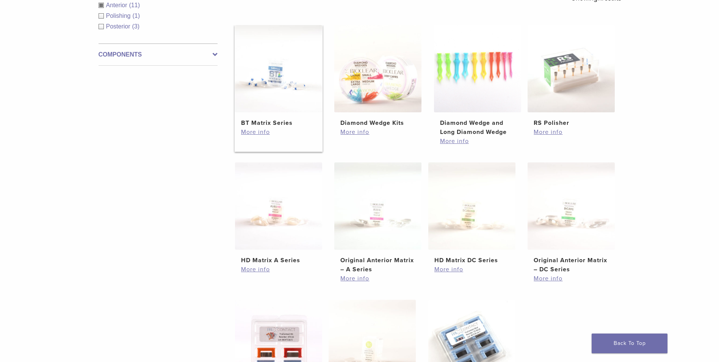 The width and height of the screenshot is (719, 362). I want to click on a: RS PolisherRS Polisher, so click(572, 76).